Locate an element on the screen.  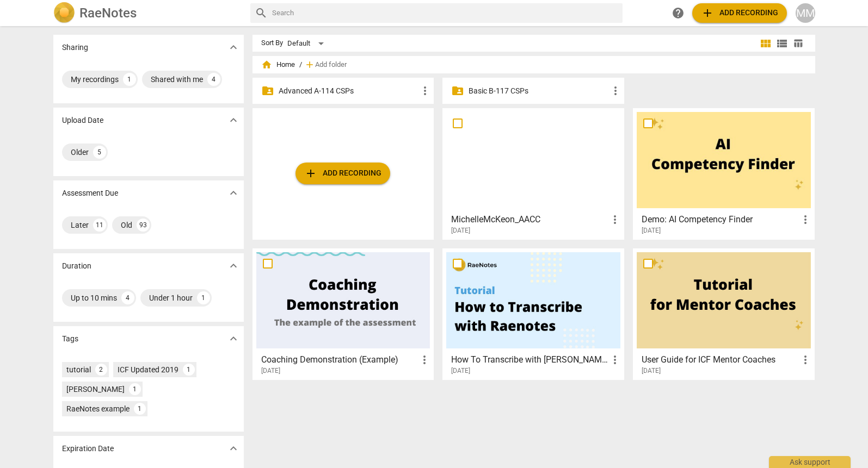
h2: RaeNotes is located at coordinates (108, 13).